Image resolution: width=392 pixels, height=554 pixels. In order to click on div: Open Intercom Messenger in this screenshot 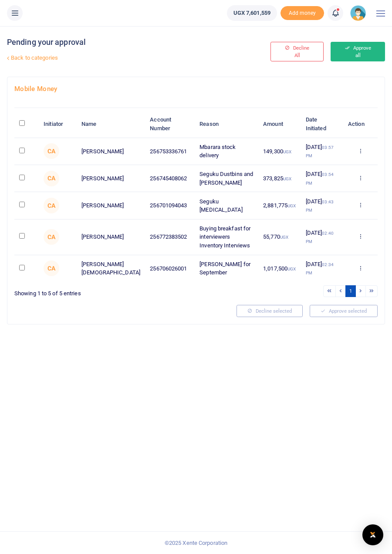, I will do `click(373, 535)`.